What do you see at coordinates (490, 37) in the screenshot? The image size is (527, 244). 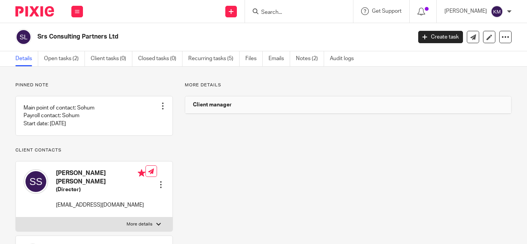 I see `a: Edit client` at bounding box center [490, 37].